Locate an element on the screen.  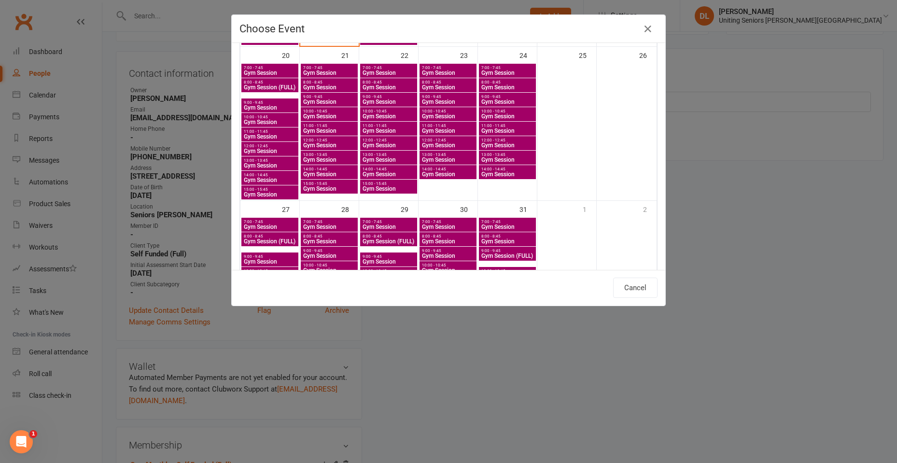
h4: Choose Event is located at coordinates (449, 28).